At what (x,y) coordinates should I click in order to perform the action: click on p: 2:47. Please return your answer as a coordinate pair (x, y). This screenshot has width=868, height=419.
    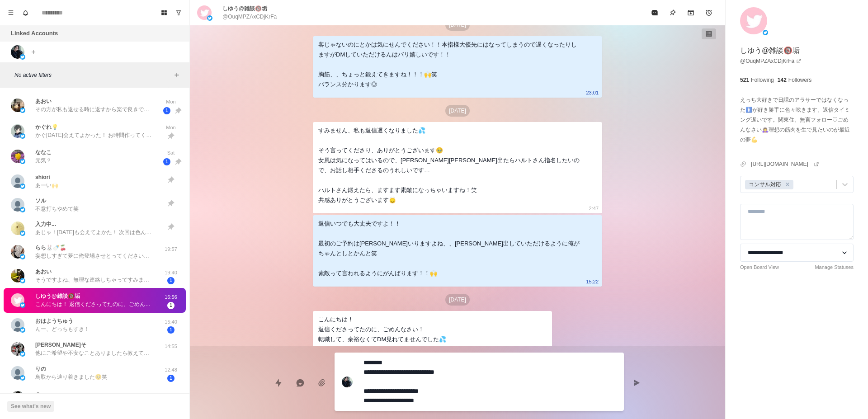
    Looking at the image, I should click on (594, 209).